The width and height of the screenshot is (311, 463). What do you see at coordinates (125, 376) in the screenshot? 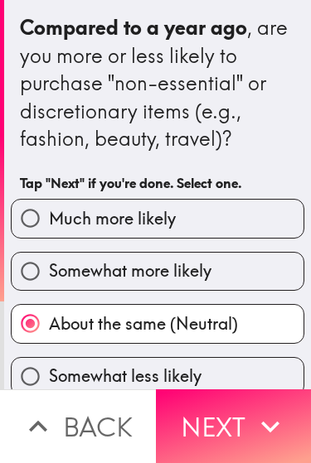
I see `span: Somewhat less likely` at bounding box center [125, 376].